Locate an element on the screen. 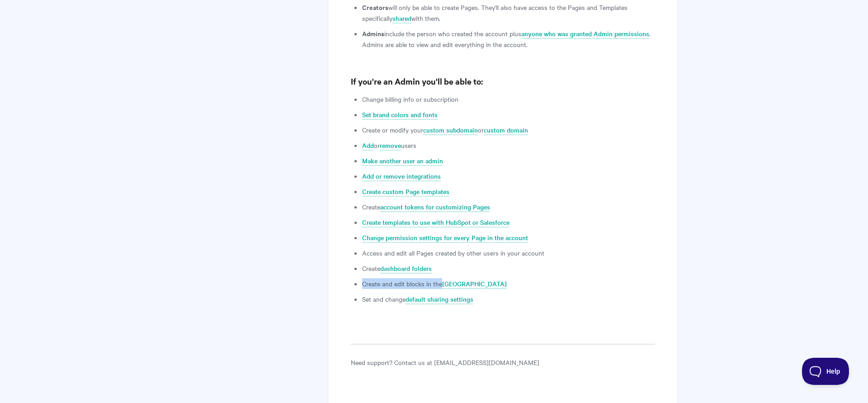 Image resolution: width=868 pixels, height=403 pixels. a: anyone who was granted Admin permissions is located at coordinates (585, 34).